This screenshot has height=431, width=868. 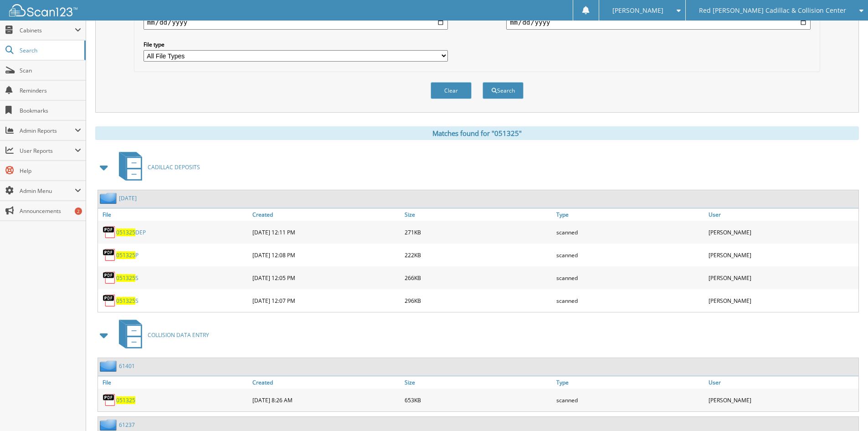 What do you see at coordinates (479, 400) in the screenshot?
I see `div: 653KB` at bounding box center [479, 400].